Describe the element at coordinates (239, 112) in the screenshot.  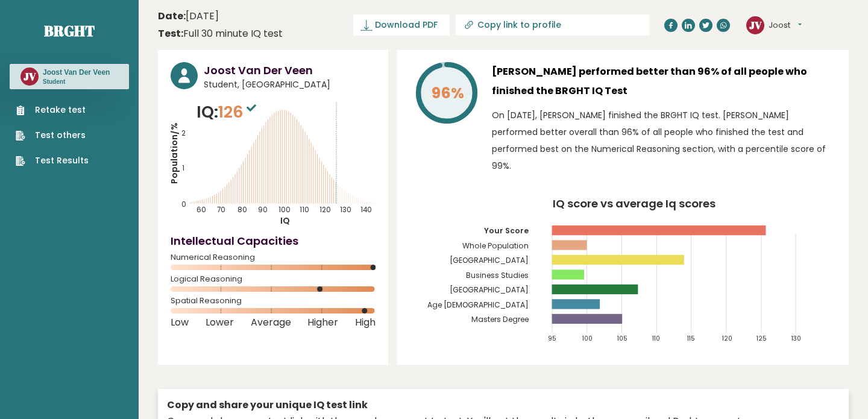
I see `span: 126` at that location.